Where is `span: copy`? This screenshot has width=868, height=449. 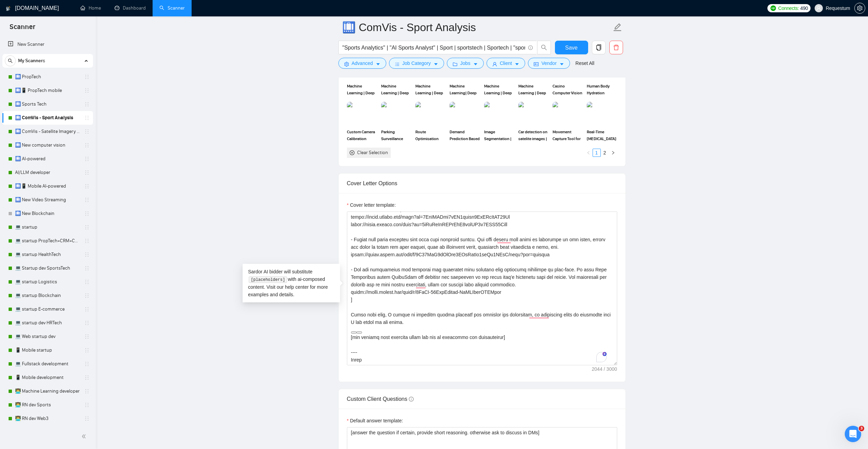
span: copy is located at coordinates (599, 48).